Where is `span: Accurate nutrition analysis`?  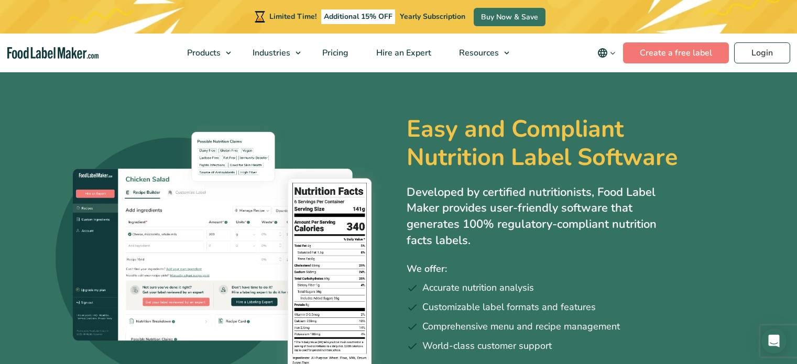
span: Accurate nutrition analysis is located at coordinates (478, 288).